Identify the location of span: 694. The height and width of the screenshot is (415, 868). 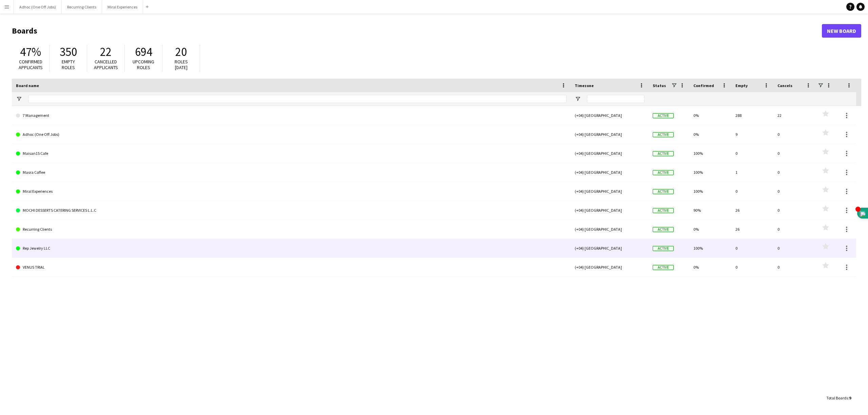
(143, 52).